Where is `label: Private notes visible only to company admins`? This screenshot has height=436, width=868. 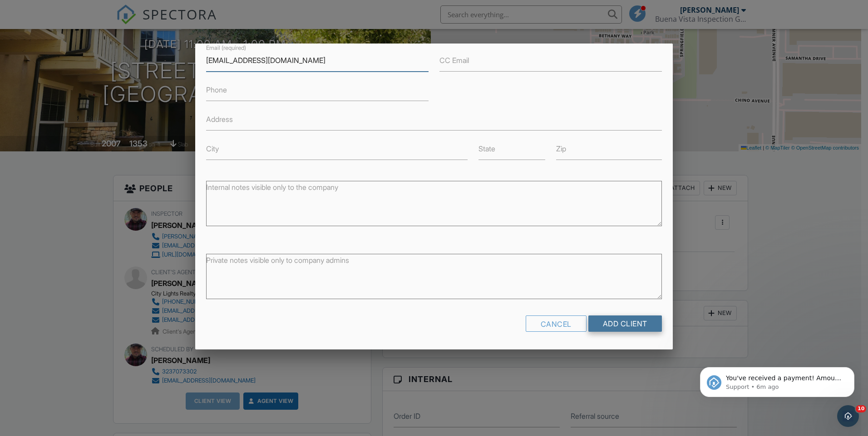
label: Private notes visible only to company admins is located at coordinates (277, 260).